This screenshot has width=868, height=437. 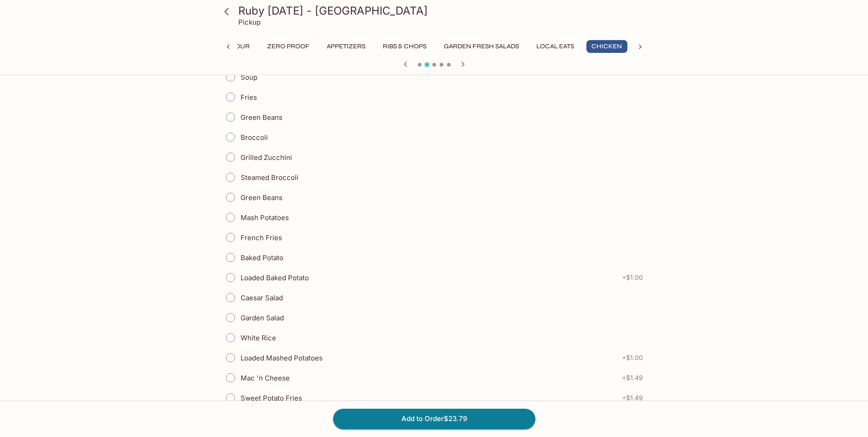 What do you see at coordinates (269, 177) in the screenshot?
I see `span: Steamed Broccoli` at bounding box center [269, 177].